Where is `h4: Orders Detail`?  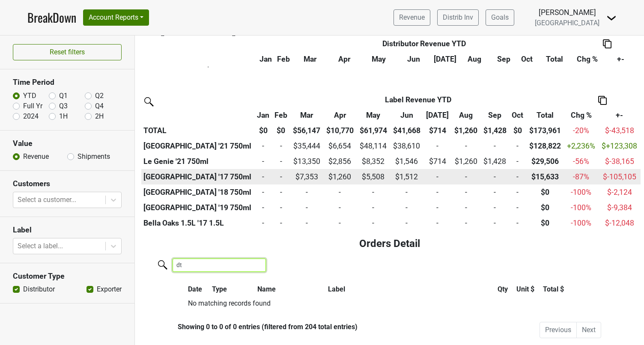 h4: Orders Detail is located at coordinates (389, 244).